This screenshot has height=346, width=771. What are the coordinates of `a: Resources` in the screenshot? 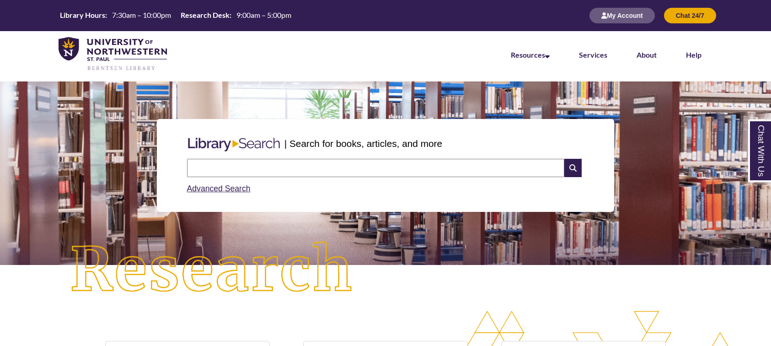 It's located at (530, 54).